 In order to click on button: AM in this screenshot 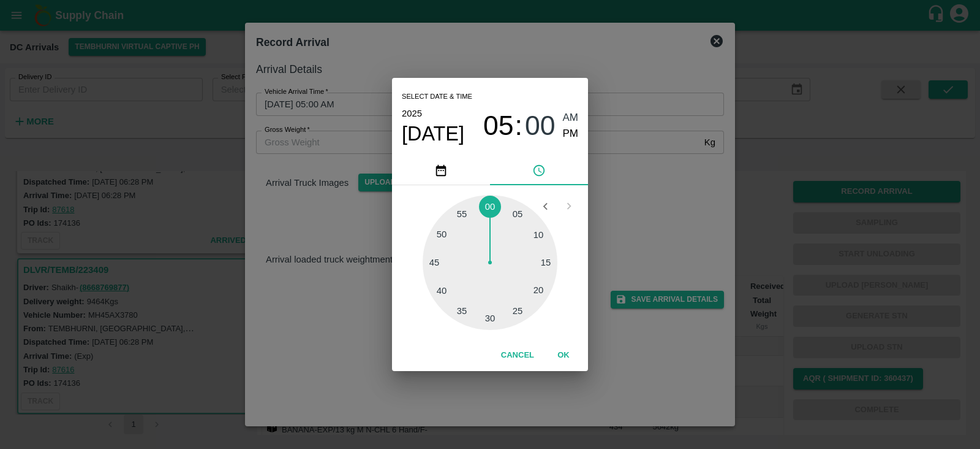, I will do `click(571, 118)`.